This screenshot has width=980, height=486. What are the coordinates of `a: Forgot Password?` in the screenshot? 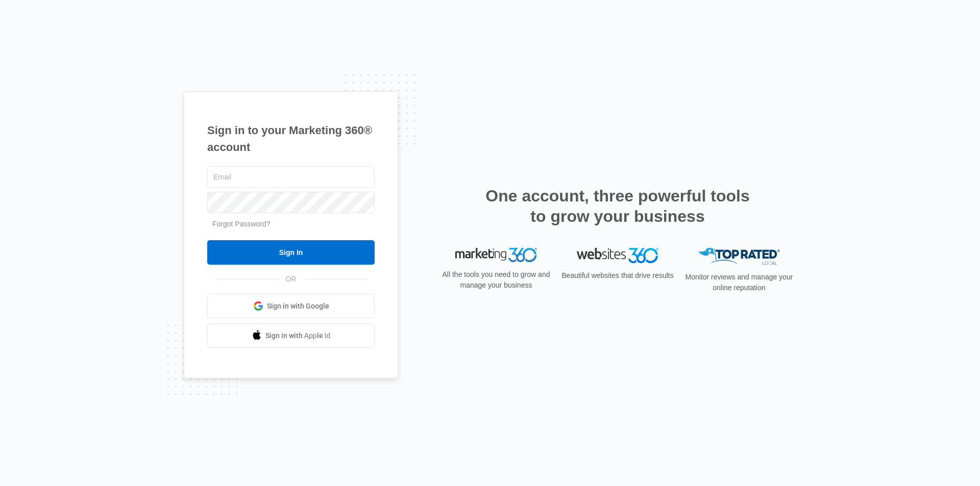 It's located at (242, 224).